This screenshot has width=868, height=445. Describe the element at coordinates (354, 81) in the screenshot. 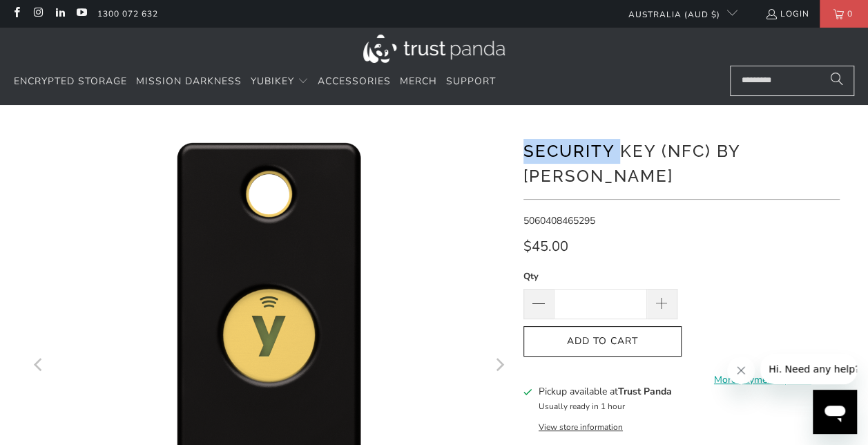

I see `span: Accessories` at that location.